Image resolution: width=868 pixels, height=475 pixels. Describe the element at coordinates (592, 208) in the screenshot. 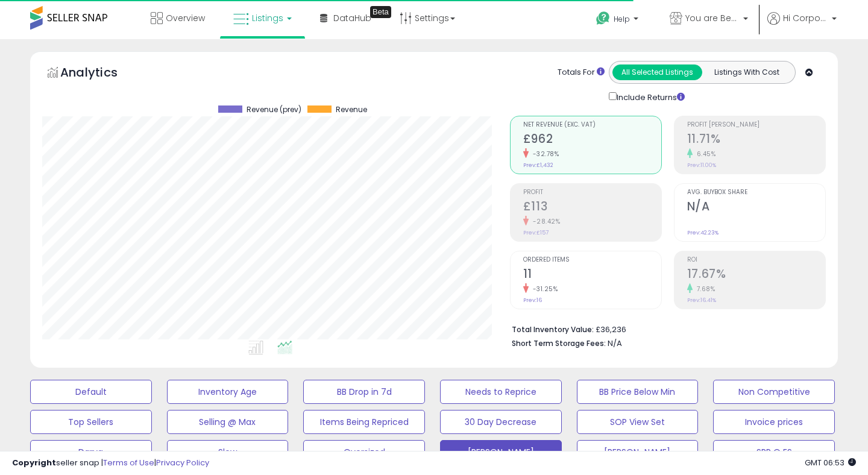

I see `h2: £113` at that location.